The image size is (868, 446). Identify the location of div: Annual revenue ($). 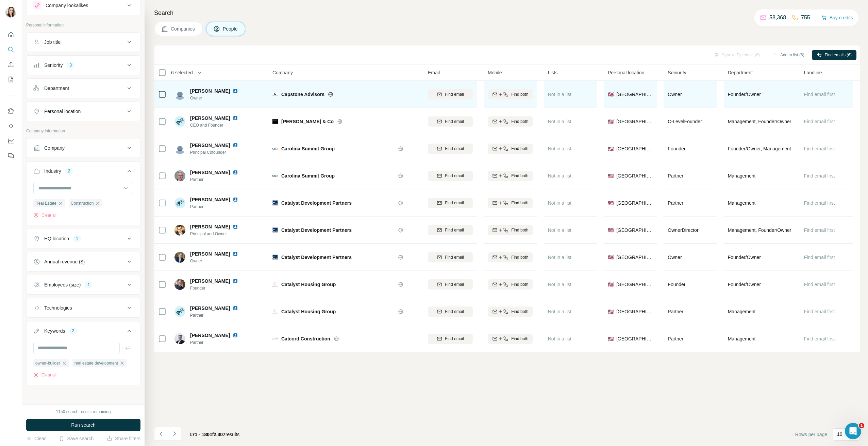
(64, 262).